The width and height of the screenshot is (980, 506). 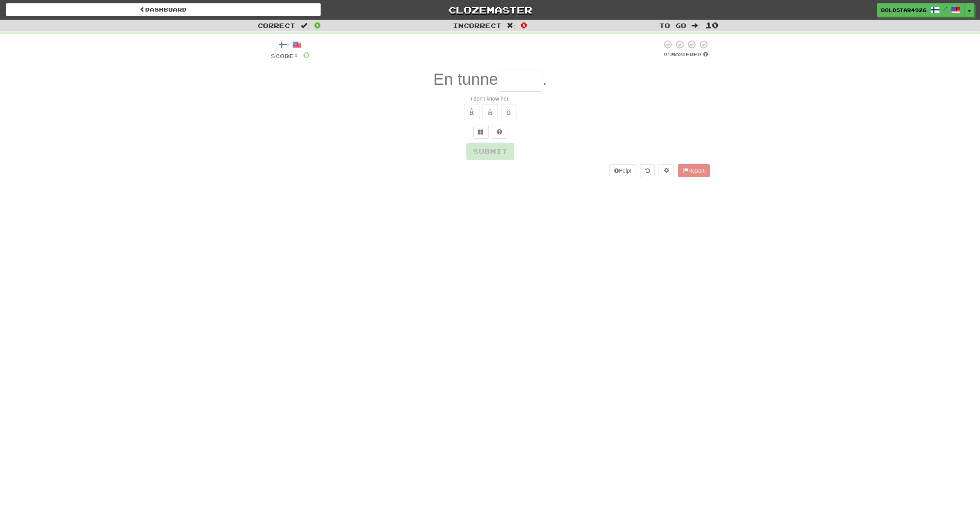 What do you see at coordinates (712, 25) in the screenshot?
I see `span: 10` at bounding box center [712, 25].